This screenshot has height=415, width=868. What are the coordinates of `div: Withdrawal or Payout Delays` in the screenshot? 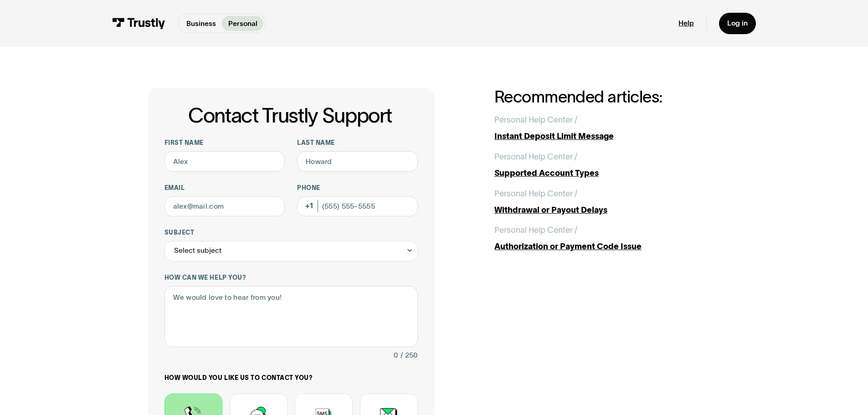 It's located at (607, 210).